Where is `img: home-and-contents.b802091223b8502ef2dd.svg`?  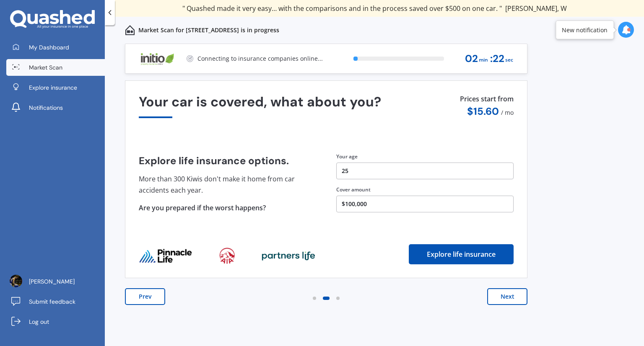 img: home-and-contents.b802091223b8502ef2dd.svg is located at coordinates (130, 30).